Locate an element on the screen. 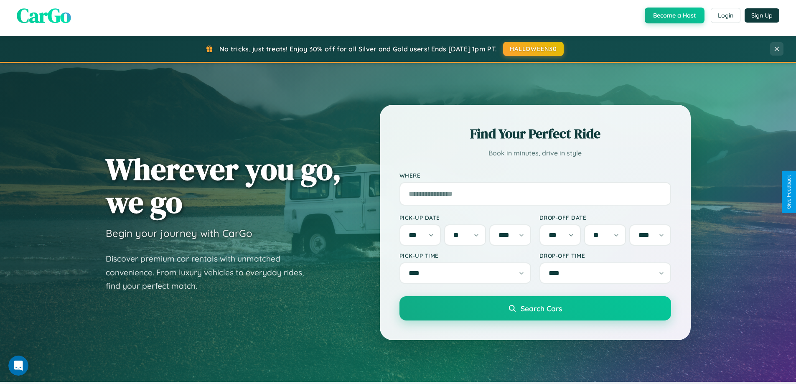 Image resolution: width=796 pixels, height=384 pixels. label: Pick-up Date is located at coordinates (465, 217).